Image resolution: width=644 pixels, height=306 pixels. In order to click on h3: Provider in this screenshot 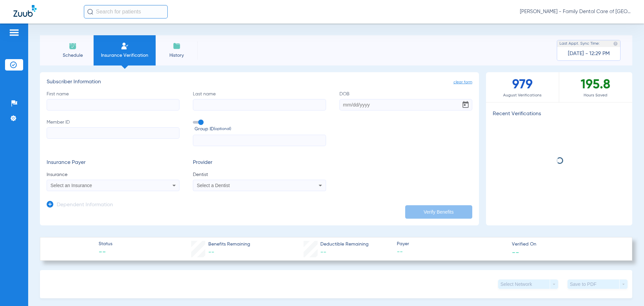, I will do `click(259, 163)`.